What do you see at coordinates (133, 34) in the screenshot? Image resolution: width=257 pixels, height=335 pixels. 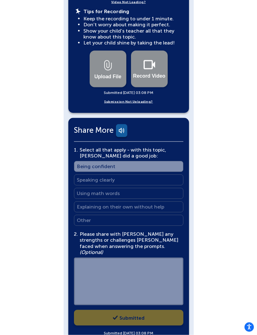 I see `li: Show your child’s teacher all that they know about this topic.` at bounding box center [133, 34].